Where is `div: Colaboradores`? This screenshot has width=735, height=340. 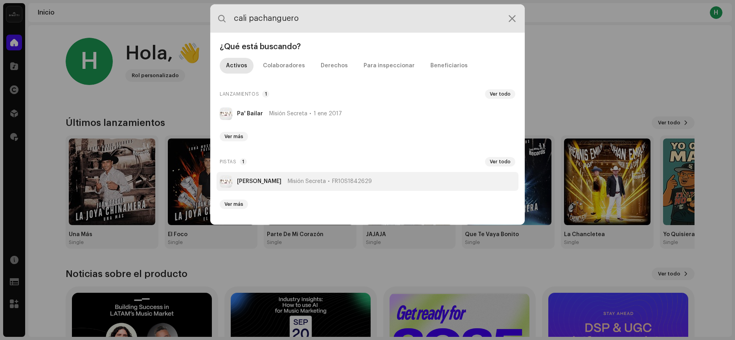
div: Colaboradores is located at coordinates (284, 66).